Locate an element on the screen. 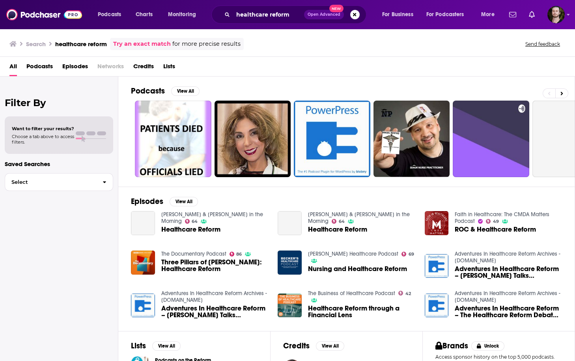 Image resolution: width=575 pixels, height=361 pixels. input: Search podcasts, credits, & more... is located at coordinates (268, 15).